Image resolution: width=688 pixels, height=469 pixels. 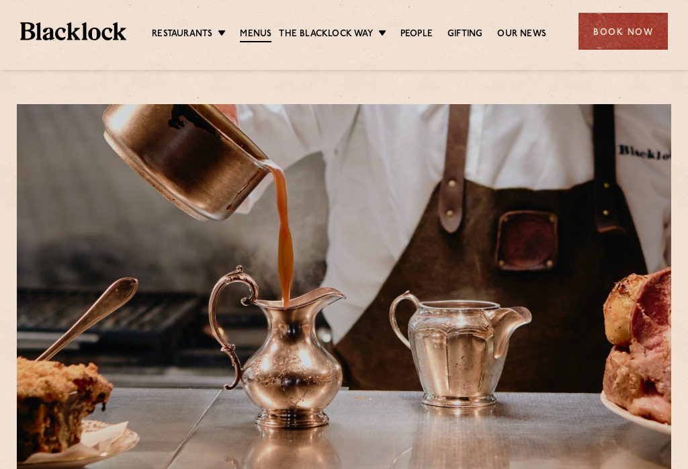 What do you see at coordinates (325, 34) in the screenshot?
I see `a: The Blacklock Way` at bounding box center [325, 34].